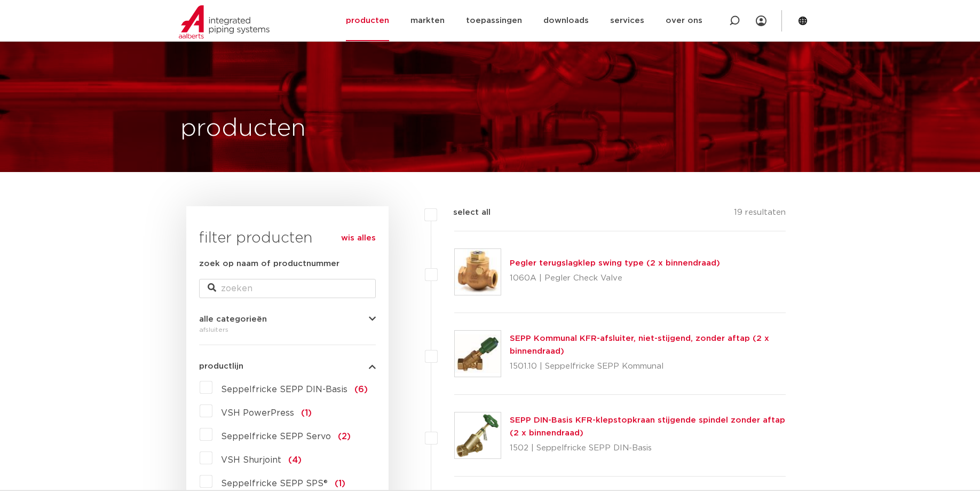  Describe the element at coordinates (478, 353) in the screenshot. I see `img: Thumbnail for SEPP Kommunal KFR-afsluiter, niet-stijgend, zonder aftap (2 x binnendraad)` at that location.